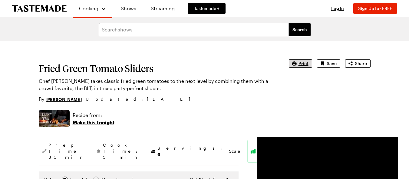  Describe the element at coordinates (207, 8) in the screenshot. I see `a: Tastemade +` at that location.